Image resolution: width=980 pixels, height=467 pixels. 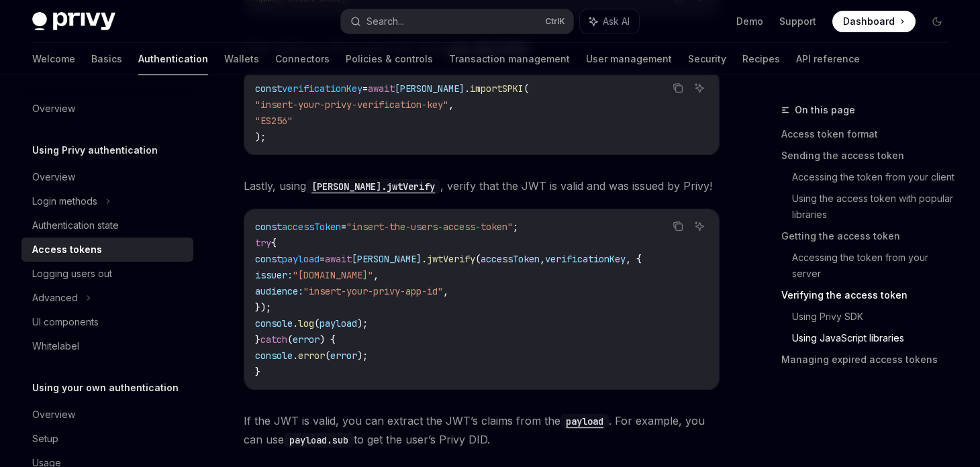 What do you see at coordinates (94, 151) in the screenshot?
I see `h5: Using Privy authentication` at bounding box center [94, 151].